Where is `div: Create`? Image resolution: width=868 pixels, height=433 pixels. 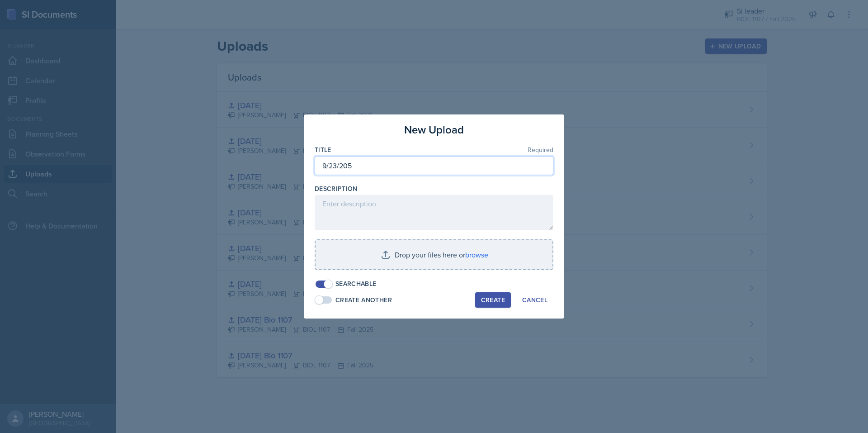 div: Create is located at coordinates (493, 300).